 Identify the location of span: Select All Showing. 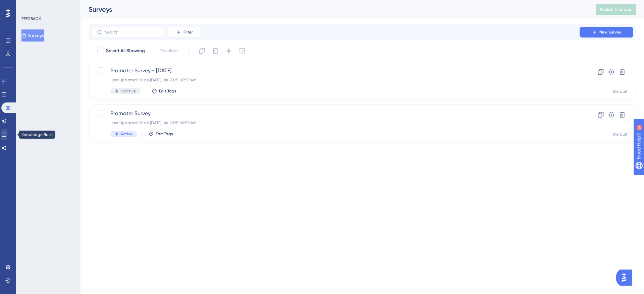
(126, 51).